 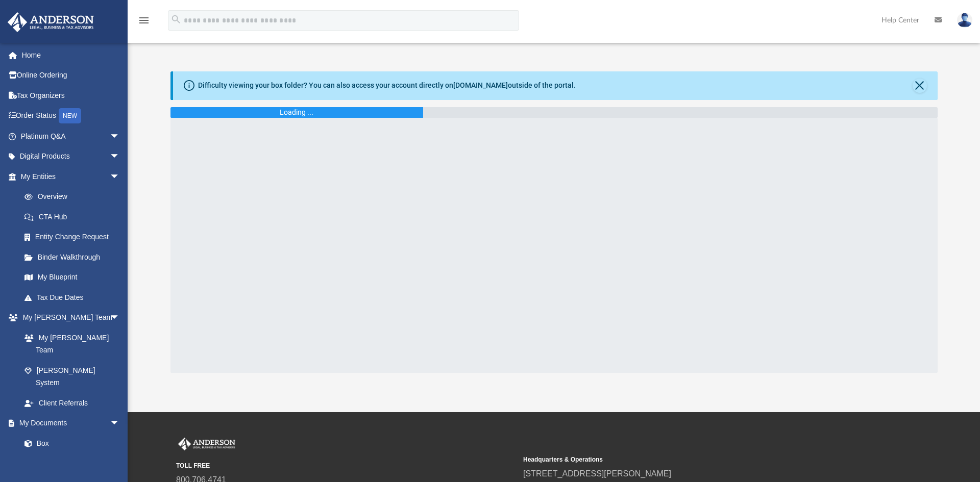 What do you see at coordinates (71, 177) in the screenshot?
I see `a: My Entitiesarrow_drop_down` at bounding box center [71, 177].